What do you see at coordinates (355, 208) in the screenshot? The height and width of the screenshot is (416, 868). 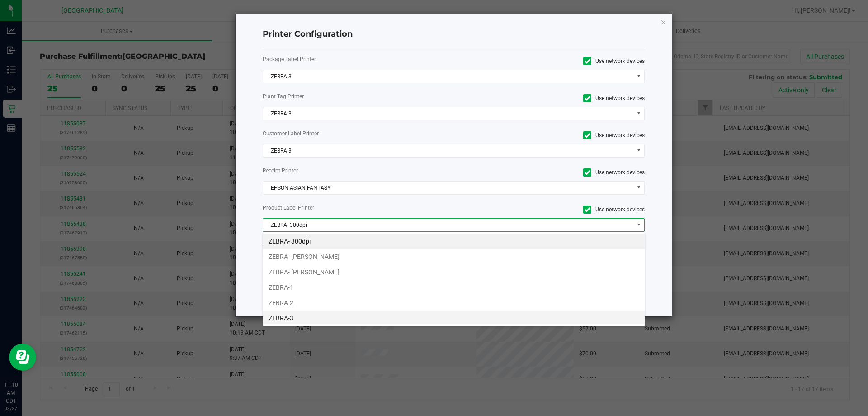 I see `label: Product Label Printer` at bounding box center [355, 208].